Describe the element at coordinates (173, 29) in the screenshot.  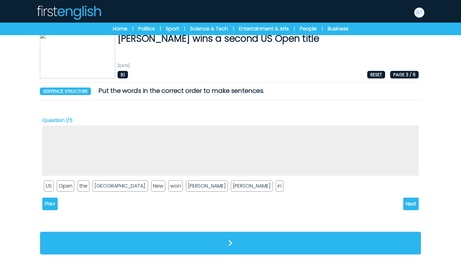
I see `a: Sport` at that location.